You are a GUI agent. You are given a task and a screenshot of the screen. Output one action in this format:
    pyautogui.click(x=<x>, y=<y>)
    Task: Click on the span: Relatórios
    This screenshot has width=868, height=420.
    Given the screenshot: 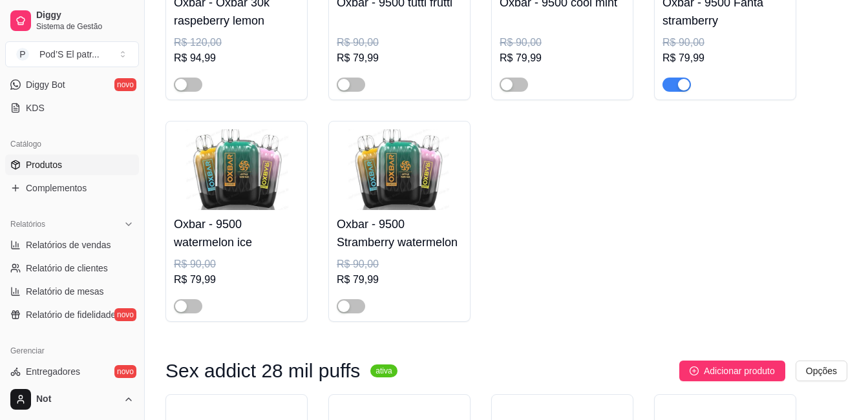 What is the action you would take?
    pyautogui.click(x=27, y=225)
    